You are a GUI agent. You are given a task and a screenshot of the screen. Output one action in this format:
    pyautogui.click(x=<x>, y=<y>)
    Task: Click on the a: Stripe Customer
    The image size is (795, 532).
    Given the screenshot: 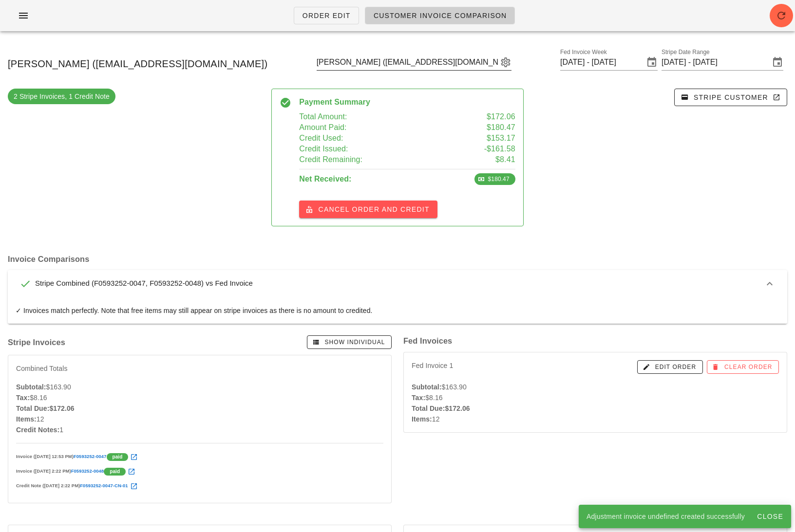 What is the action you would take?
    pyautogui.click(x=731, y=97)
    